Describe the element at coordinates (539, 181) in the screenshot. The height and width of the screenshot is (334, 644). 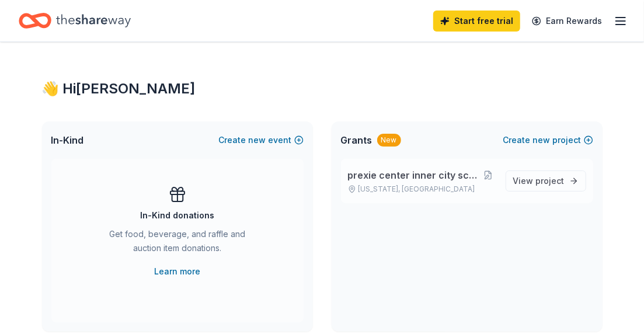
I see `span: View` at that location.